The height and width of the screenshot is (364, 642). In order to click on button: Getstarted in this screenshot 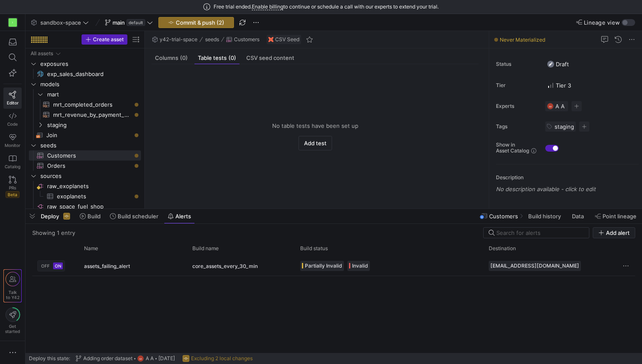, I will do `click(12, 320)`.